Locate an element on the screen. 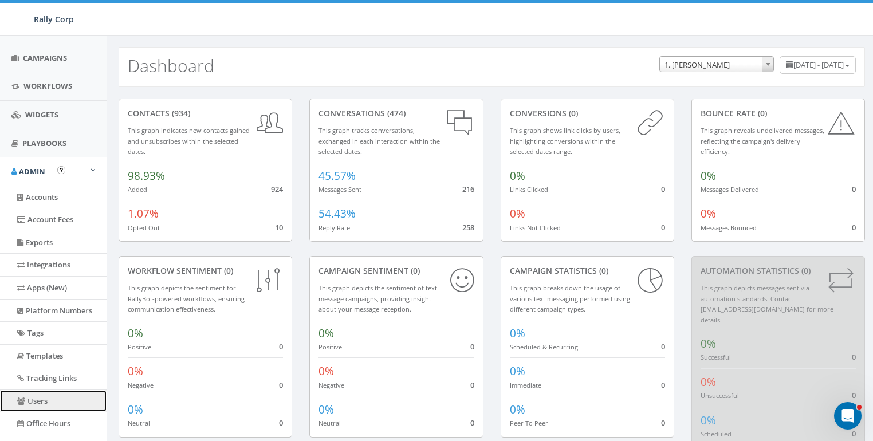 The width and height of the screenshot is (873, 441). small: This graph tracks conversations, exchanged in each interaction within the selected dates. is located at coordinates (379, 141).